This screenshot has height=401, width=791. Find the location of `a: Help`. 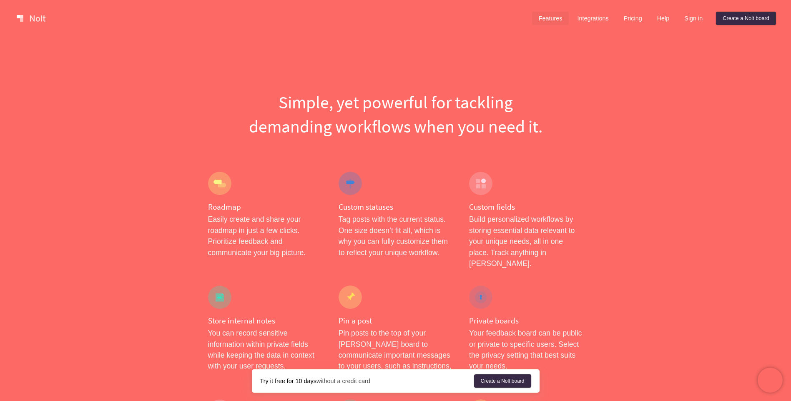

a: Help is located at coordinates (664, 18).